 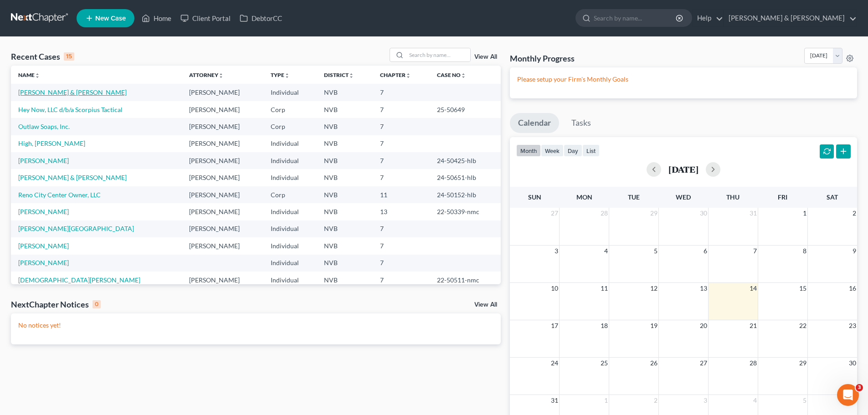 I want to click on span: 21, so click(x=754, y=326).